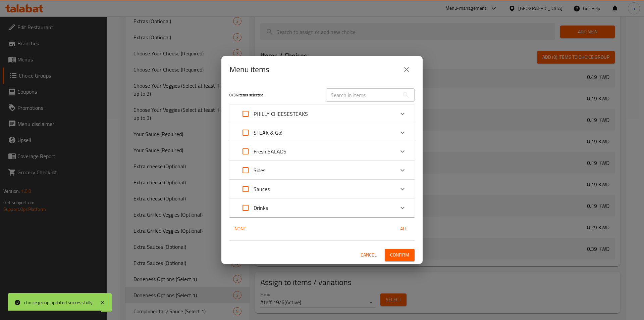 The width and height of the screenshot is (644, 320). I want to click on button: None, so click(240, 229).